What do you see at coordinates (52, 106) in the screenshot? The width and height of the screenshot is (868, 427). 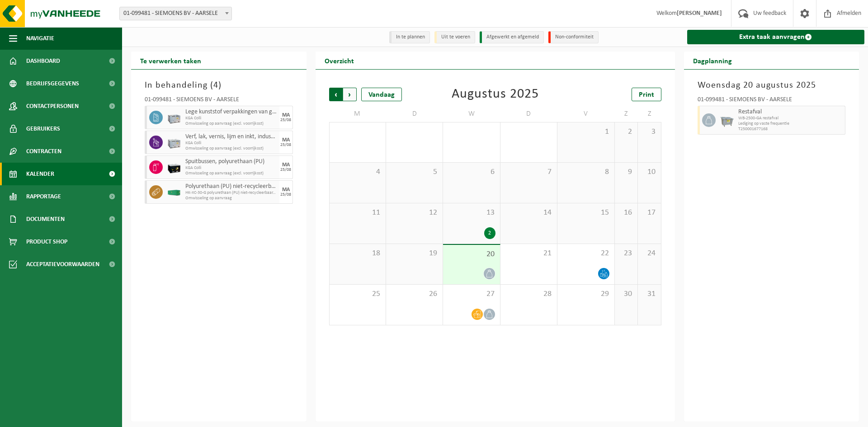 I see `span: Contactpersonen` at bounding box center [52, 106].